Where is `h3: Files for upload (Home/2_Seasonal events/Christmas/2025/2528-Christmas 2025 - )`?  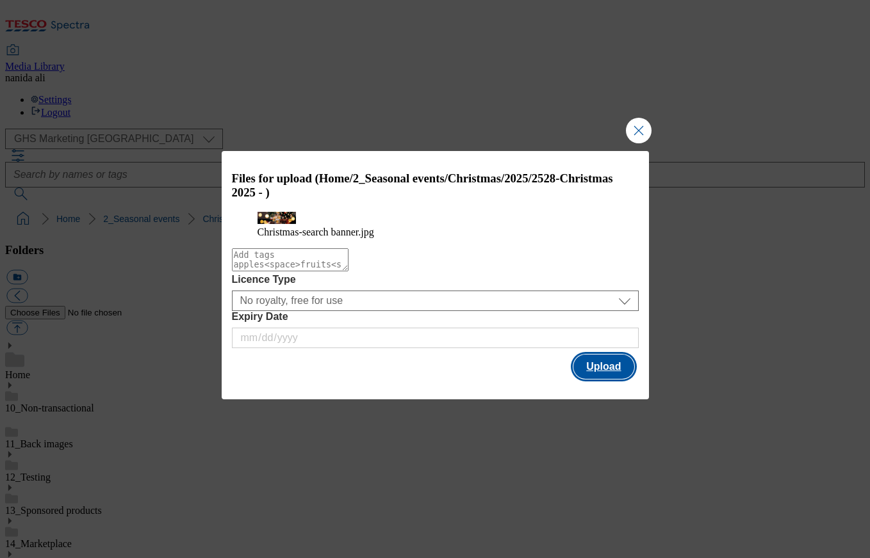 h3: Files for upload (Home/2_Seasonal events/Christmas/2025/2528-Christmas 2025 - ) is located at coordinates (435, 186).